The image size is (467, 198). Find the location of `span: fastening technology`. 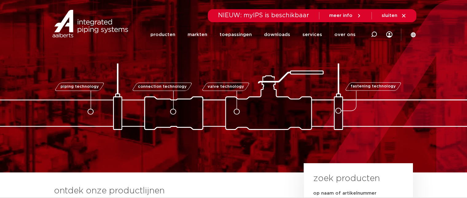

span: fastening technology is located at coordinates (373, 86).